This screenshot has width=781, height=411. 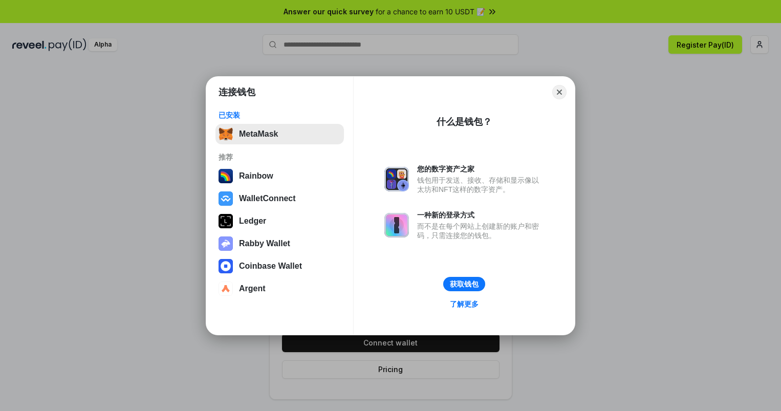 What do you see at coordinates (464, 304) in the screenshot?
I see `div: 了解更多` at bounding box center [464, 304].